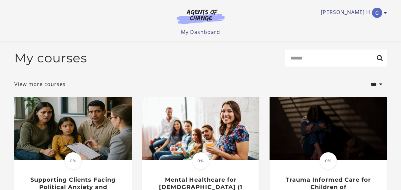  What do you see at coordinates (51, 58) in the screenshot?
I see `h2: My courses` at bounding box center [51, 58].